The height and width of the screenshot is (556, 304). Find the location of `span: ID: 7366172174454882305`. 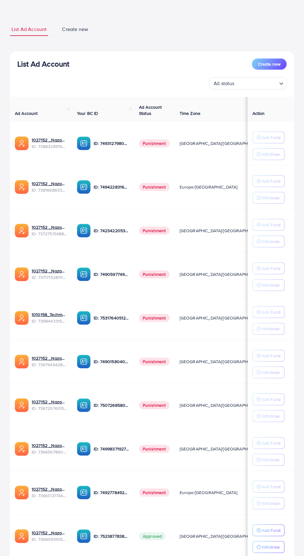

span: ID: 7366172174454882305 is located at coordinates (49, 496).